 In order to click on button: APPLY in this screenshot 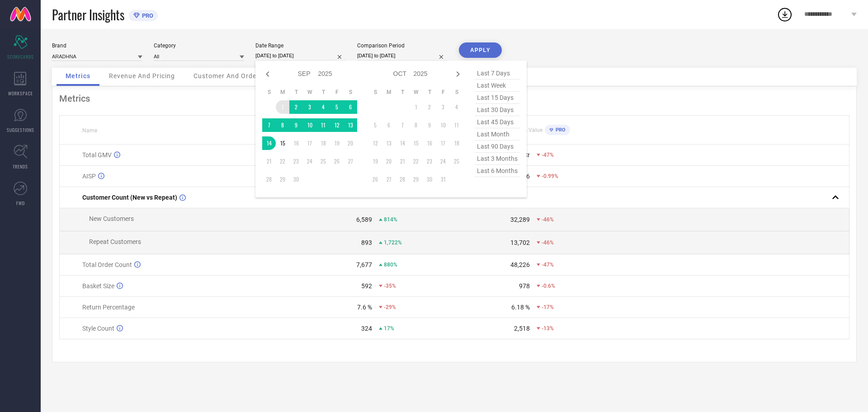, I will do `click(480, 50)`.